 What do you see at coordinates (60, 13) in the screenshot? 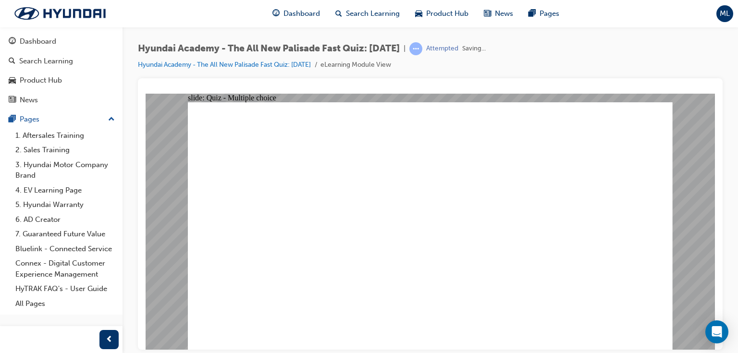
I see `img: Trak` at bounding box center [60, 13].